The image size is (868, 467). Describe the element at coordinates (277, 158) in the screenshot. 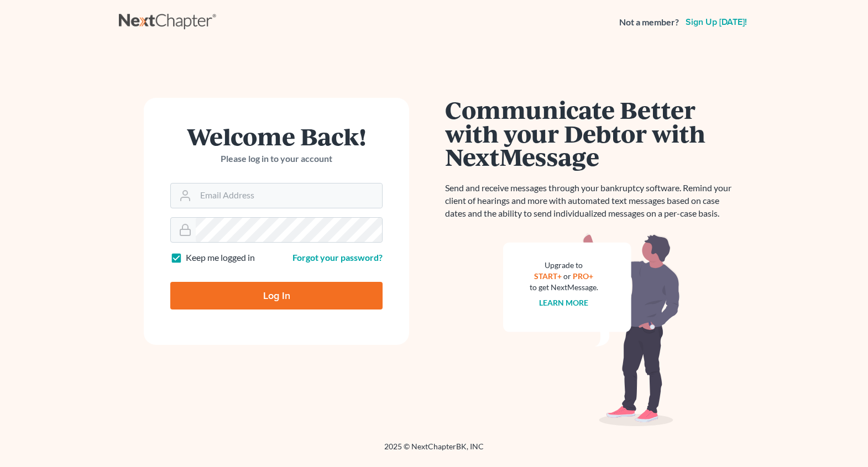

I see `p: Please log in to your account` at that location.